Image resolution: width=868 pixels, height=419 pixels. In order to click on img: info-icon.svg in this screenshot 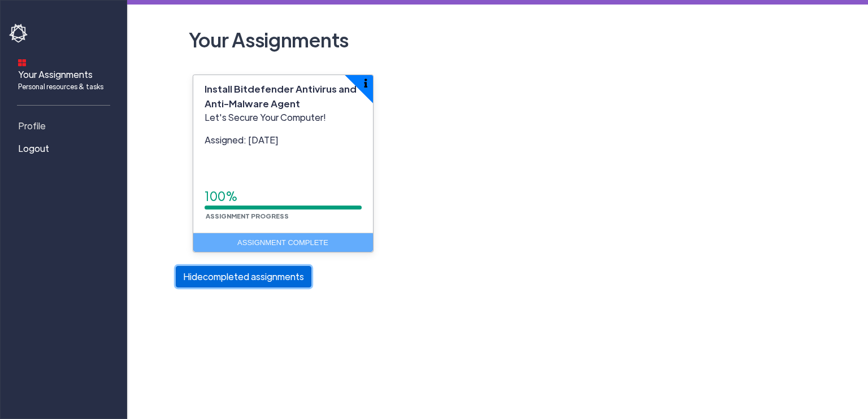, I will do `click(366, 83)`.